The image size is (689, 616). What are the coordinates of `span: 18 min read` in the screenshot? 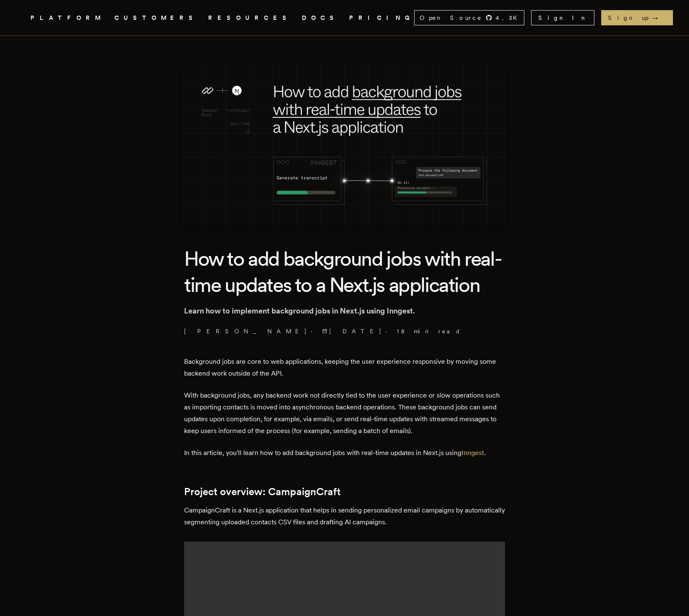 It's located at (429, 331).